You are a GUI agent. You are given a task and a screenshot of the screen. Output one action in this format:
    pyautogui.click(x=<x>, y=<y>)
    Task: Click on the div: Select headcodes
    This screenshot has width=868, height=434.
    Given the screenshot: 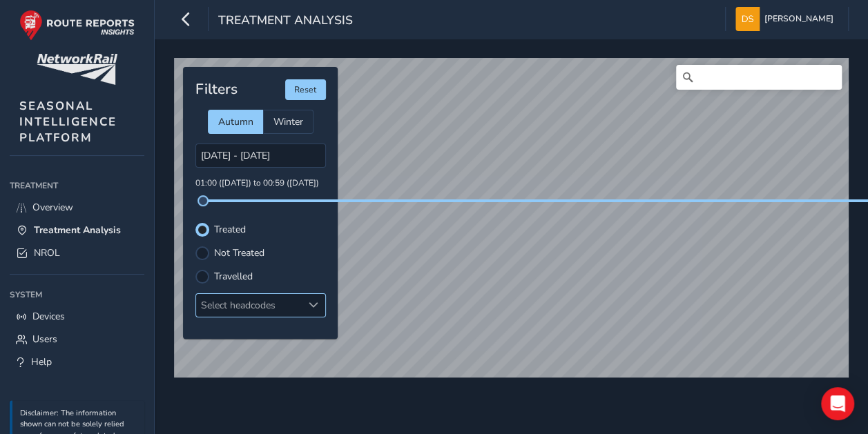 What is the action you would take?
    pyautogui.click(x=249, y=305)
    